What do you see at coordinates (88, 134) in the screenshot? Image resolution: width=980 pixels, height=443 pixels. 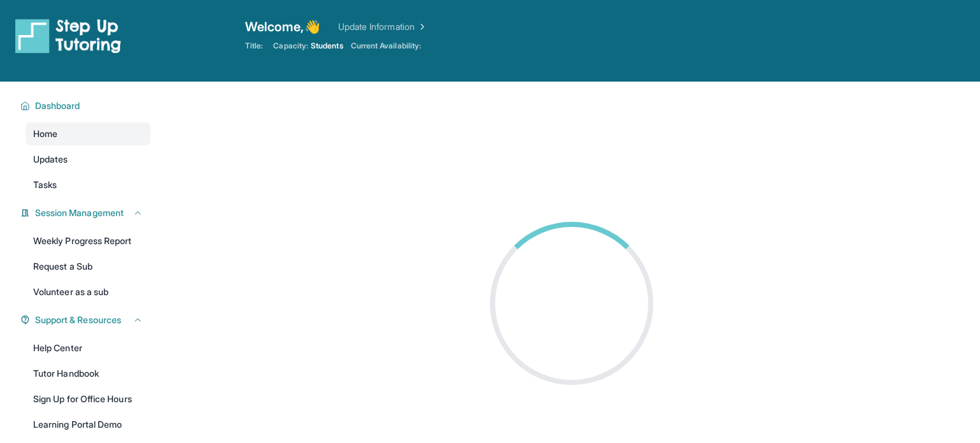 I see `a: Home` at bounding box center [88, 134].